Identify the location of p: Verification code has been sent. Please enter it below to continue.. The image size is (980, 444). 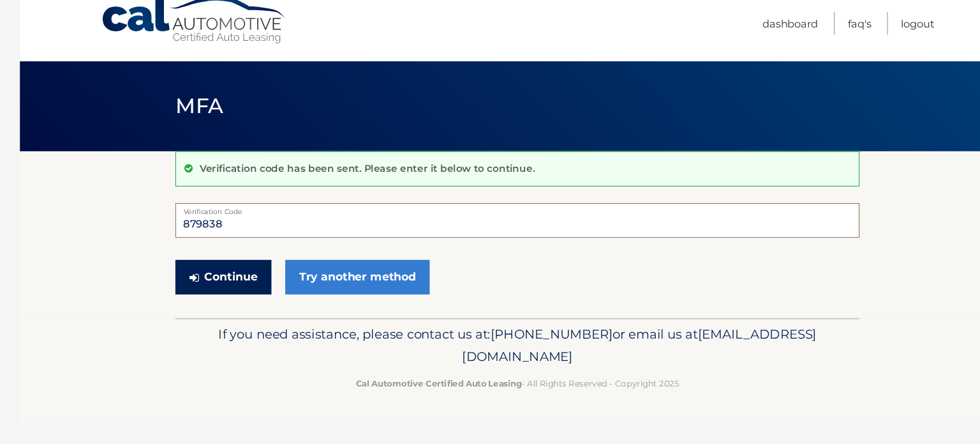
(351, 172).